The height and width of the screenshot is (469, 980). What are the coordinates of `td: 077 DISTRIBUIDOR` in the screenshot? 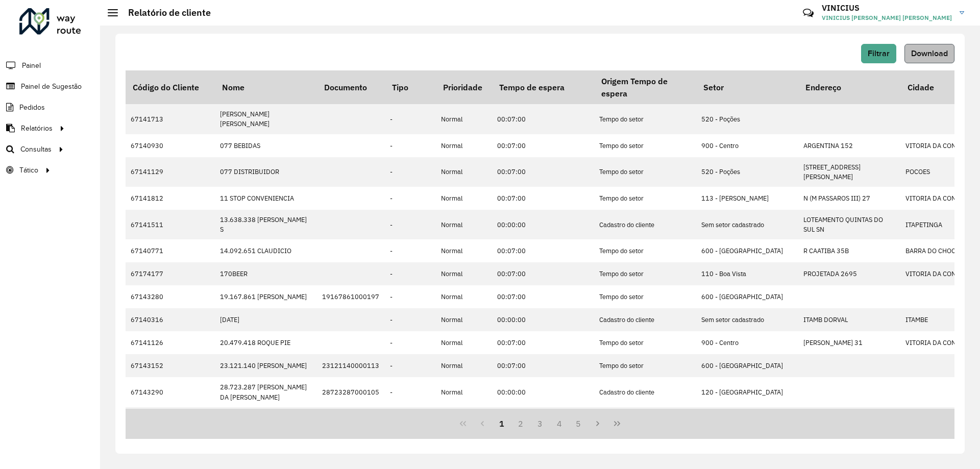 It's located at (266, 172).